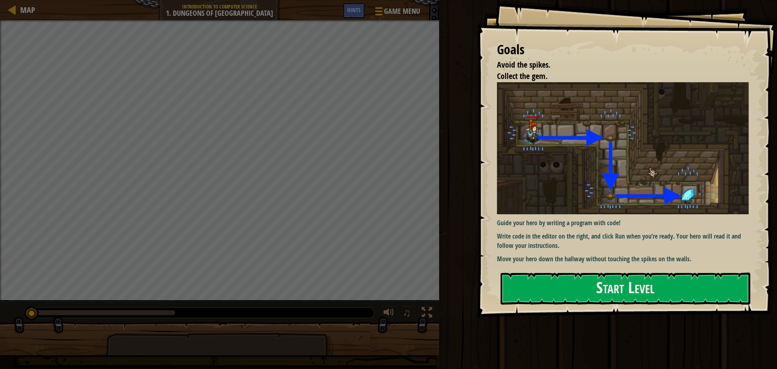 This screenshot has width=777, height=369. What do you see at coordinates (617, 65) in the screenshot?
I see `li: Avoid the spikes.` at bounding box center [617, 65].